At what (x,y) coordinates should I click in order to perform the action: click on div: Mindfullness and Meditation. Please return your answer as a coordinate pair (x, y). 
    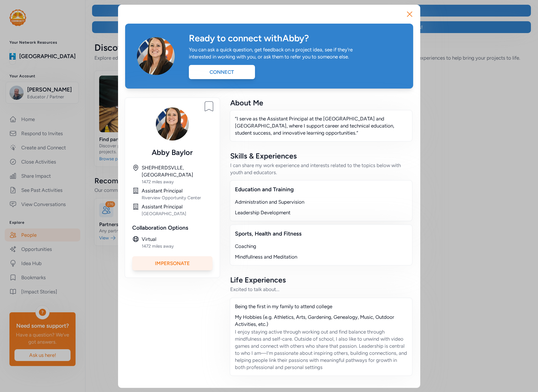
    Looking at the image, I should click on (321, 256).